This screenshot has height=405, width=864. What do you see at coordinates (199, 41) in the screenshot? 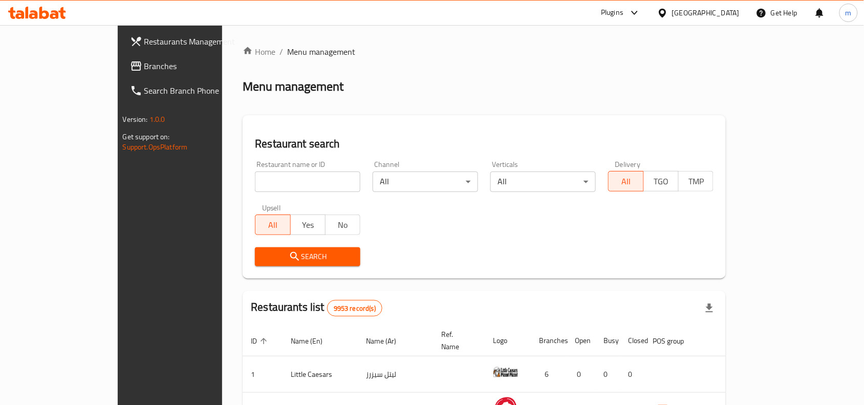
I see `span: Restaurants Management` at bounding box center [199, 41].